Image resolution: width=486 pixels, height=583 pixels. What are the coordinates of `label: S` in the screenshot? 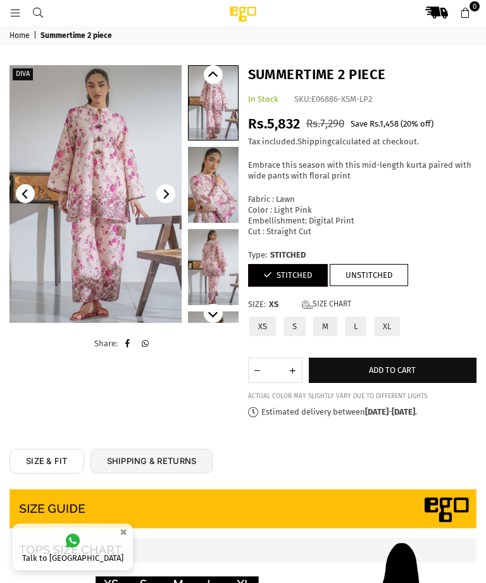 It's located at (294, 326).